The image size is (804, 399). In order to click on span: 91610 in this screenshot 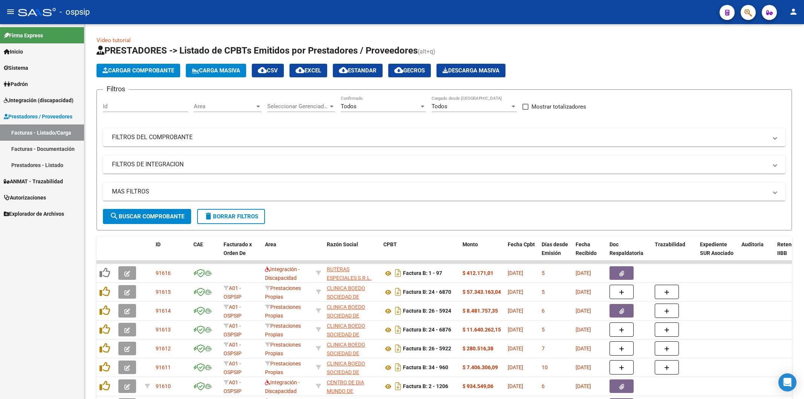, I will do `click(163, 386)`.